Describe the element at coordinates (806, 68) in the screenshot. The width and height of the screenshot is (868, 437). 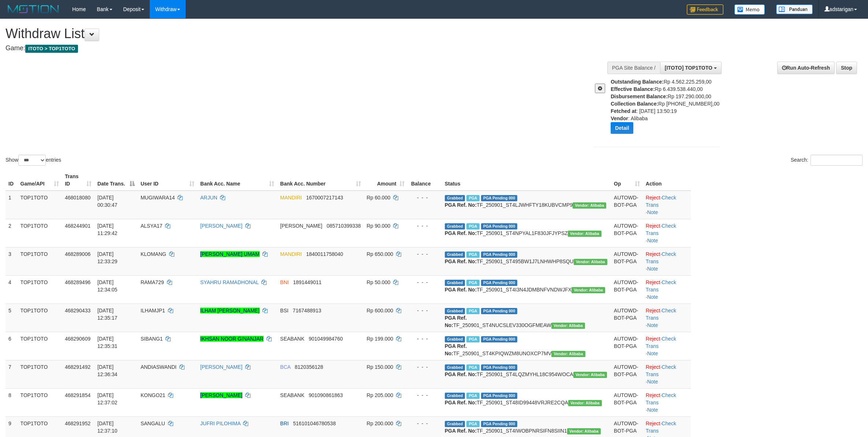
I see `a: Run Auto-Refresh` at that location.